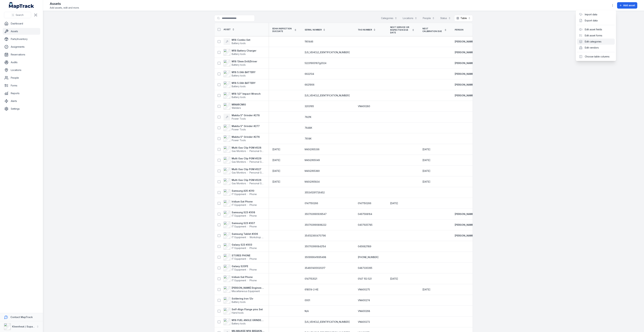 The width and height of the screenshot is (644, 332). What do you see at coordinates (591, 14) in the screenshot?
I see `a: Import data` at bounding box center [591, 14].